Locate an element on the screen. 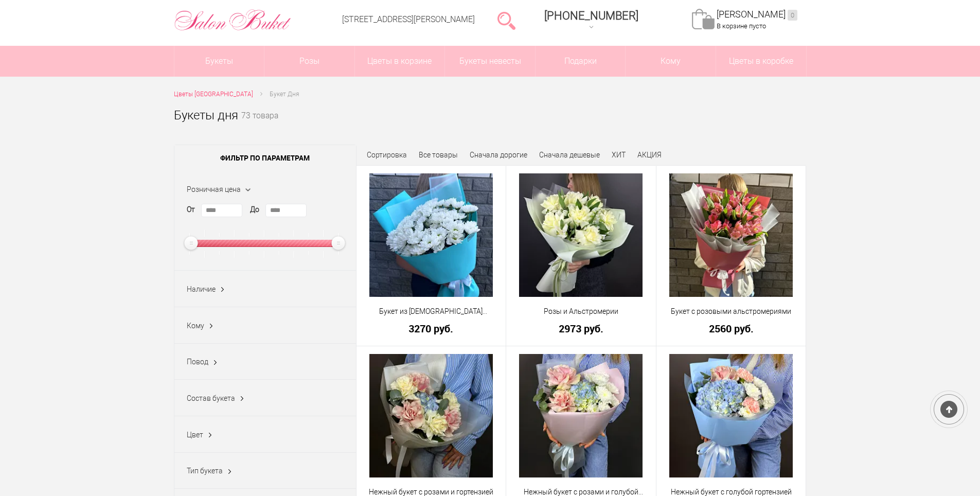  img: Нежный букет с розами и гортензией is located at coordinates (431, 416).